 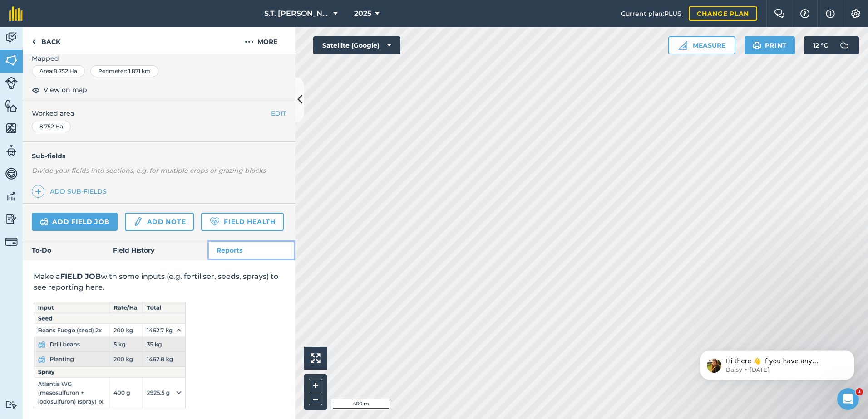 I want to click on a: Reports, so click(x=251, y=250).